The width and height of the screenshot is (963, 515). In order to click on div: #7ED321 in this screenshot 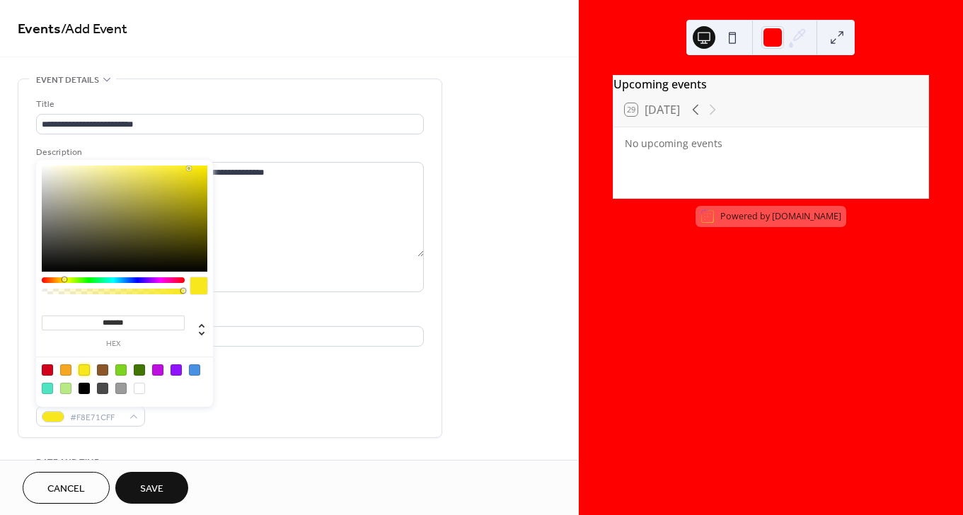, I will do `click(121, 370)`.